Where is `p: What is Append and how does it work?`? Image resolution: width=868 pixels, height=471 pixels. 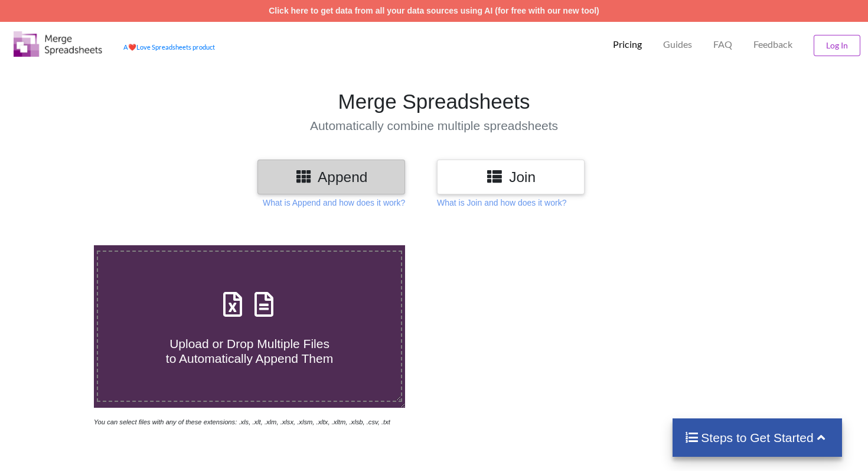 p: What is Append and how does it work? is located at coordinates (333, 203).